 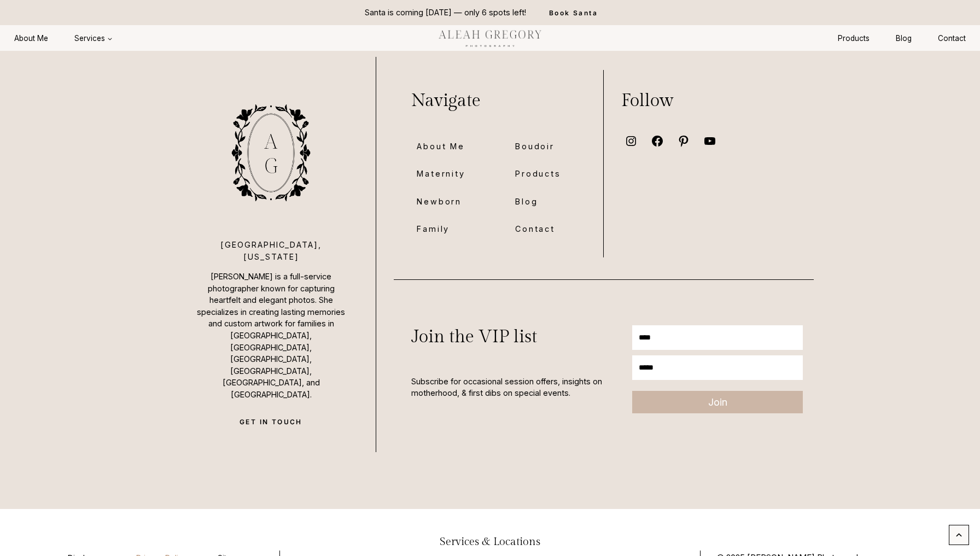 I want to click on span: Products, so click(x=538, y=173).